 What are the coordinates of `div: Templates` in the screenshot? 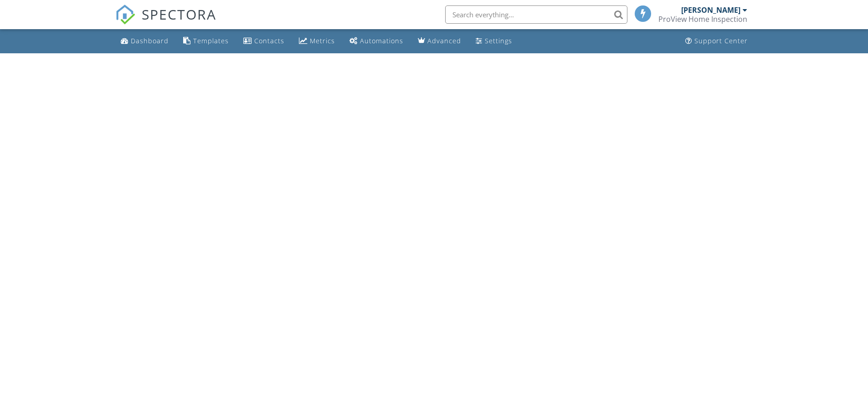 It's located at (211, 40).